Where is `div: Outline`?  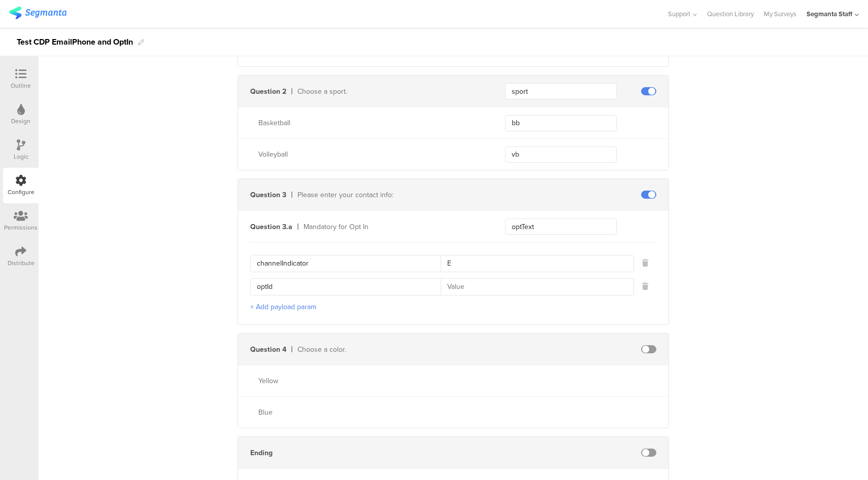 div: Outline is located at coordinates (21, 86).